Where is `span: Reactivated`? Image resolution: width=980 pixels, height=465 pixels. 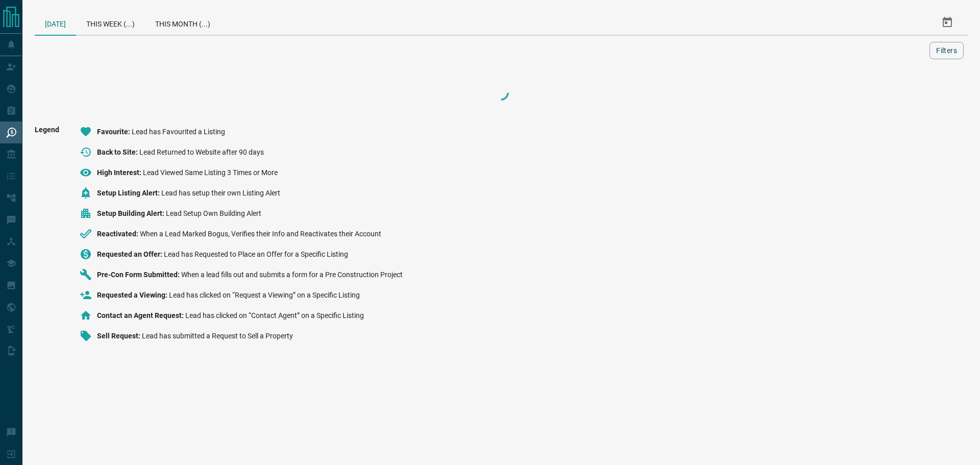 span: Reactivated is located at coordinates (118, 234).